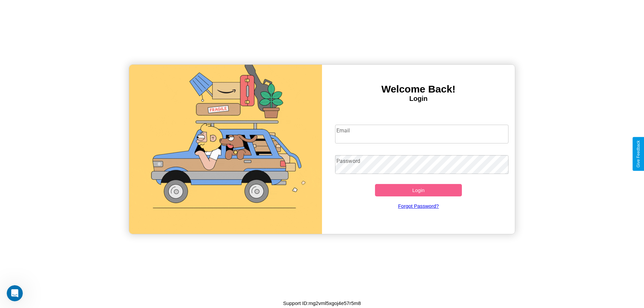 The image size is (644, 308). Describe the element at coordinates (225, 149) in the screenshot. I see `img: gif` at that location.